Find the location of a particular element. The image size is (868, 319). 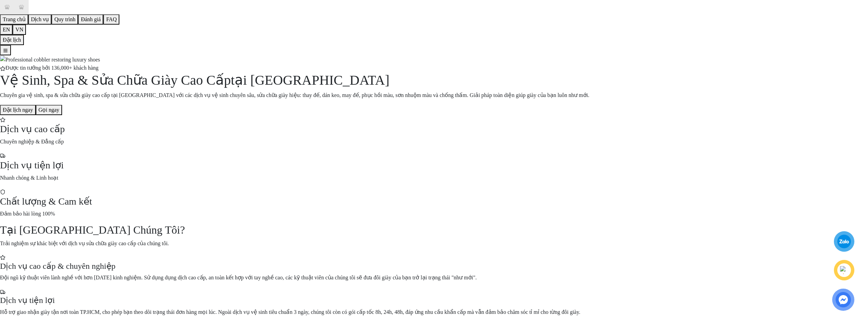

span: Được tin tưởng bởi 136,000+ khách hàng is located at coordinates (52, 68).